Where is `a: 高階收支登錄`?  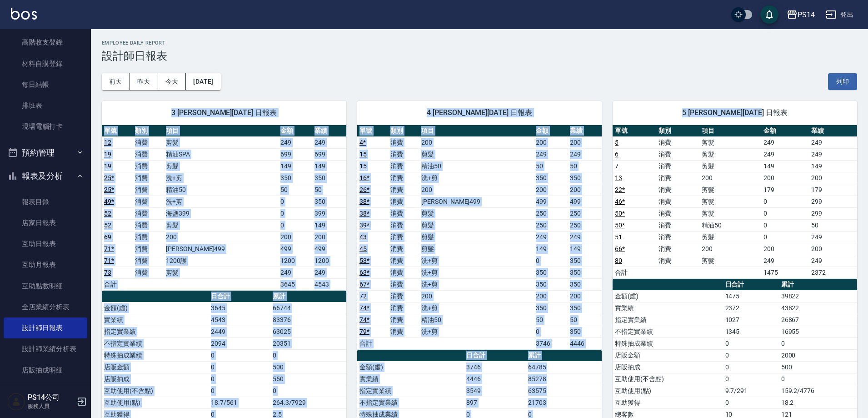 a: 高階收支登錄 is located at coordinates (45, 43).